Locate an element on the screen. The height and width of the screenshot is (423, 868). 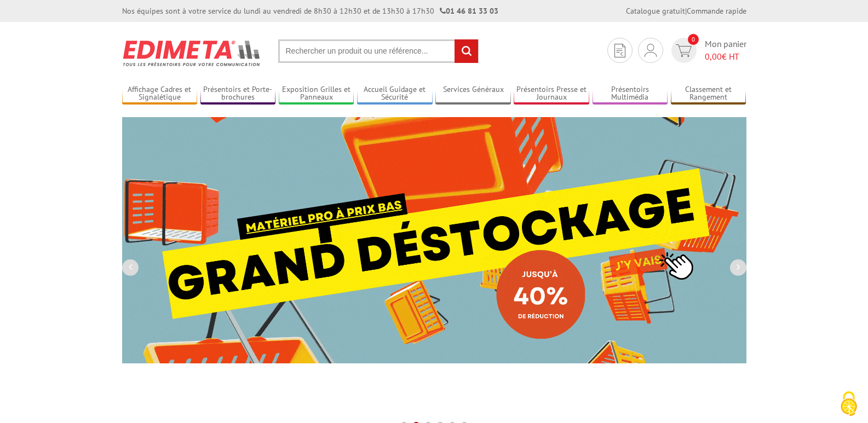
a: Services Généraux is located at coordinates (473, 94).